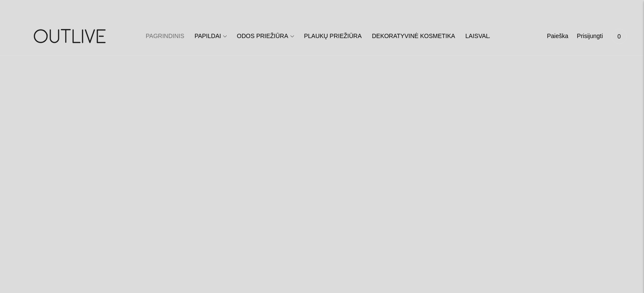  What do you see at coordinates (70, 36) in the screenshot?
I see `img: OUTLIVE` at bounding box center [70, 36].